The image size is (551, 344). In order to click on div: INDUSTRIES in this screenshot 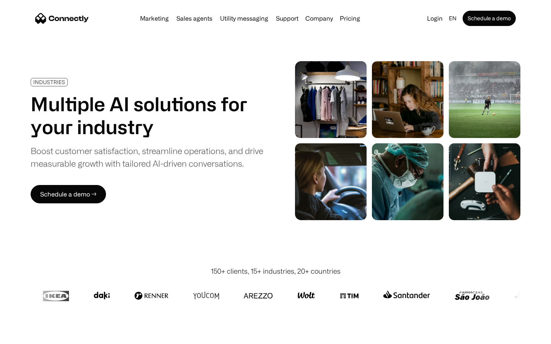, I will do `click(49, 82)`.